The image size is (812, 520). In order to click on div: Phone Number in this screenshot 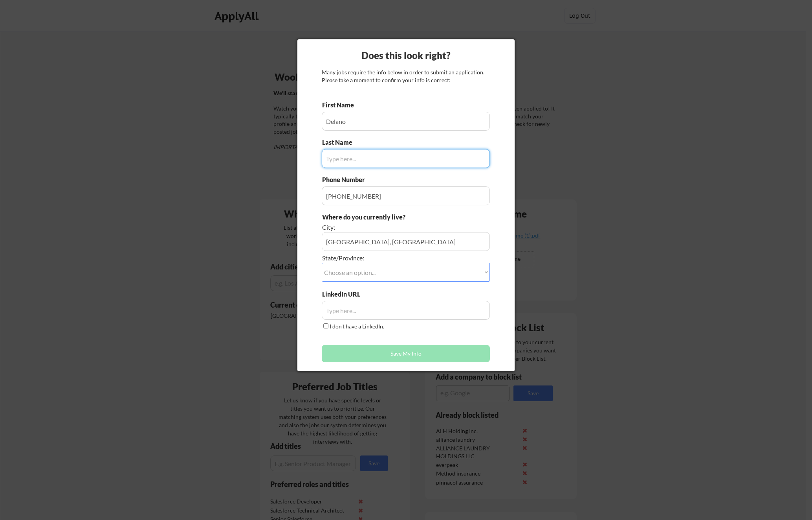, I will do `click(346, 179)`.